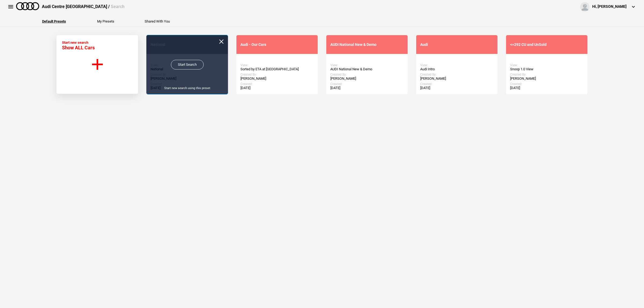  Describe the element at coordinates (157, 21) in the screenshot. I see `button: Shared With You` at that location.